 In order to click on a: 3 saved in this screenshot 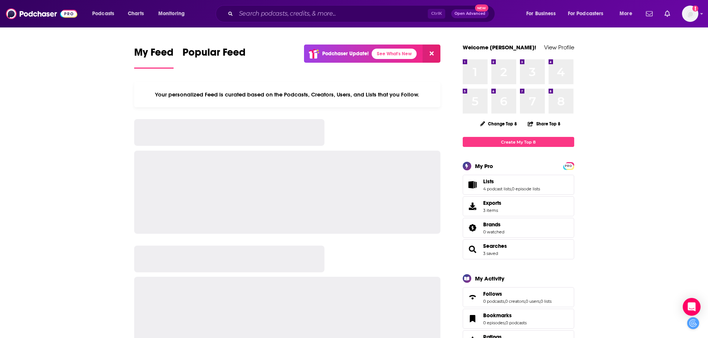, I will do `click(490, 254)`.